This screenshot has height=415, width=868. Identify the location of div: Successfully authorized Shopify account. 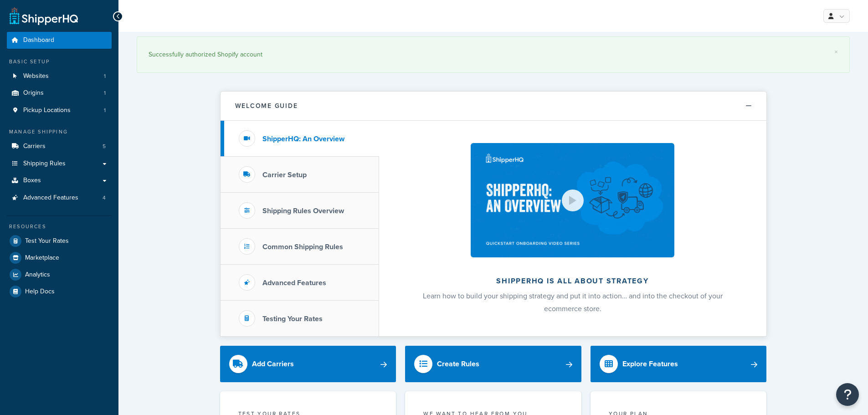
(493, 55).